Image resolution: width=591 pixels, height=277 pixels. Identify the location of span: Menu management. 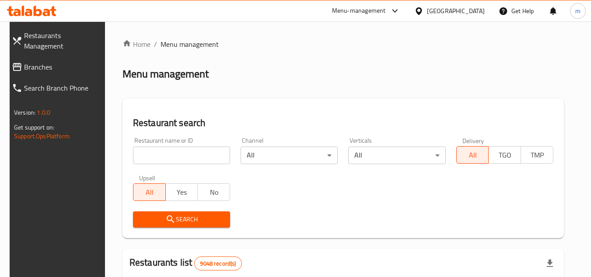
(189, 44).